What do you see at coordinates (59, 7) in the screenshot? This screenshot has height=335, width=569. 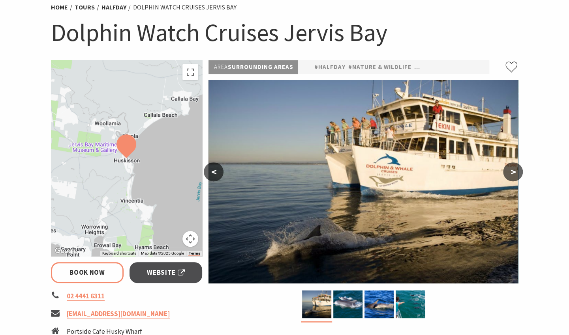 I see `a: Home` at bounding box center [59, 7].